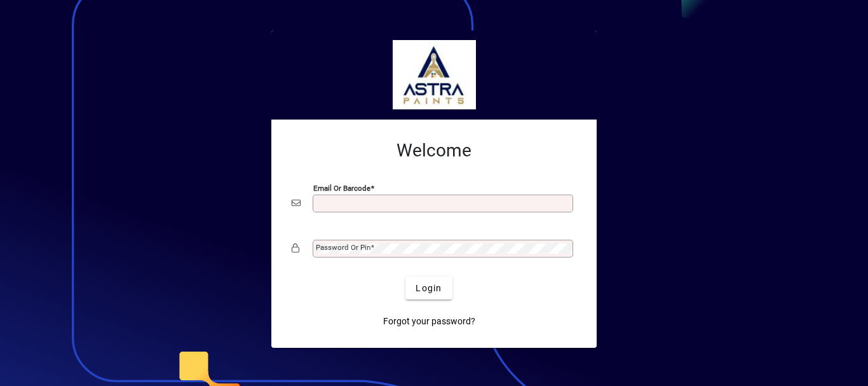 The image size is (868, 386). What do you see at coordinates (428, 288) in the screenshot?
I see `span: Login` at bounding box center [428, 288].